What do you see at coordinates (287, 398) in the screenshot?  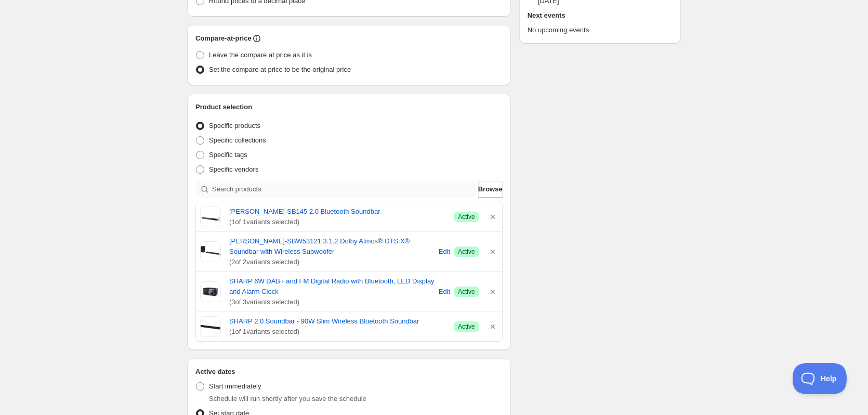 I see `span: Schedule will run shortly after you save the schedule` at bounding box center [287, 398].